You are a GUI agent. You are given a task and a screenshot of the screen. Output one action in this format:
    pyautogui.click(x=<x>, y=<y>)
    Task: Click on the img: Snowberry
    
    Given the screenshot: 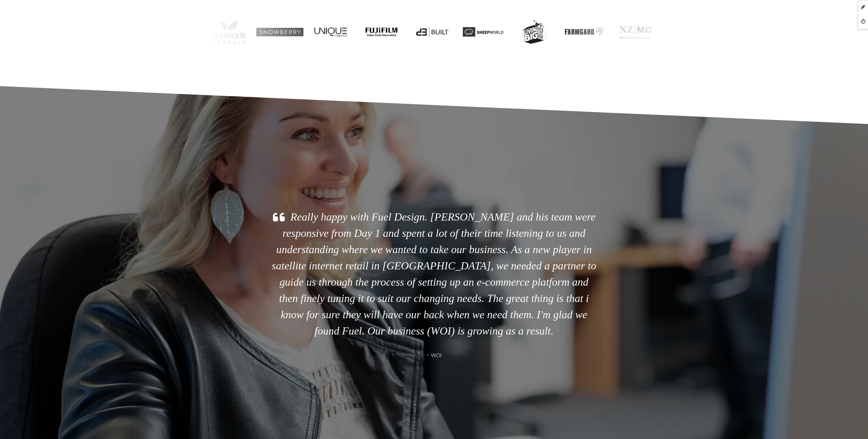 What is the action you would take?
    pyautogui.click(x=271, y=31)
    